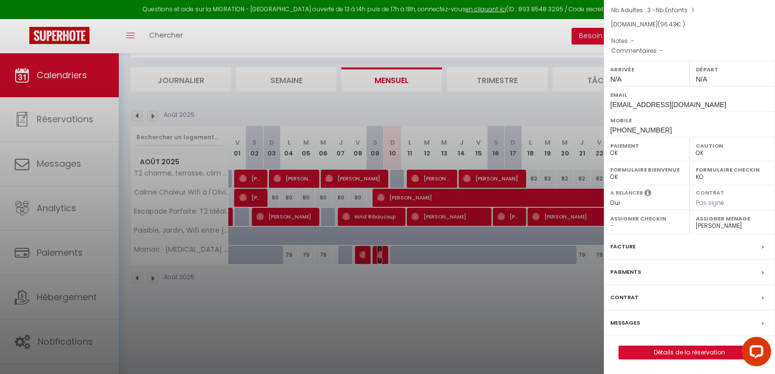 The width and height of the screenshot is (775, 374). I want to click on label: Paiement, so click(647, 146).